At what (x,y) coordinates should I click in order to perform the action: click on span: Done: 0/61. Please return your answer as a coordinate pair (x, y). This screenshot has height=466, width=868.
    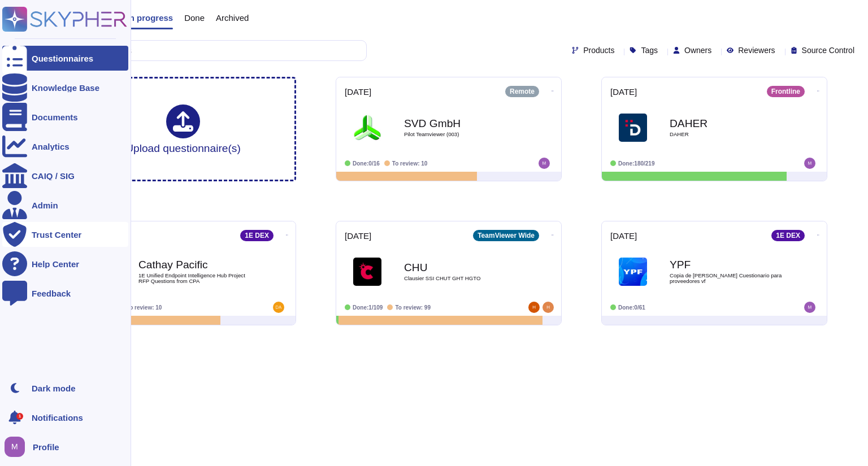
    Looking at the image, I should click on (632, 307).